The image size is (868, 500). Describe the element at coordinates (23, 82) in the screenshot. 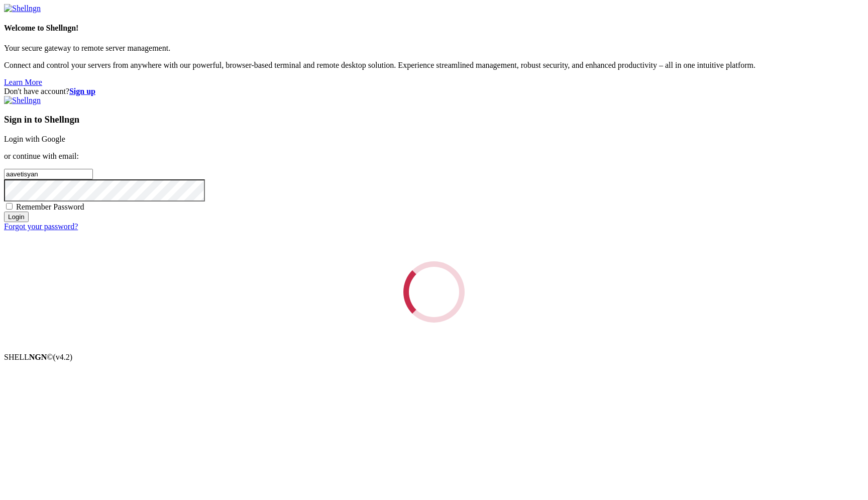

I see `a: Learn More` at that location.